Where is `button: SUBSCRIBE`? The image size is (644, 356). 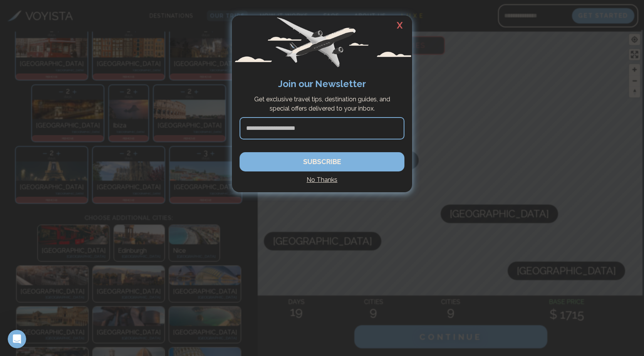
button: SUBSCRIBE is located at coordinates (322, 162).